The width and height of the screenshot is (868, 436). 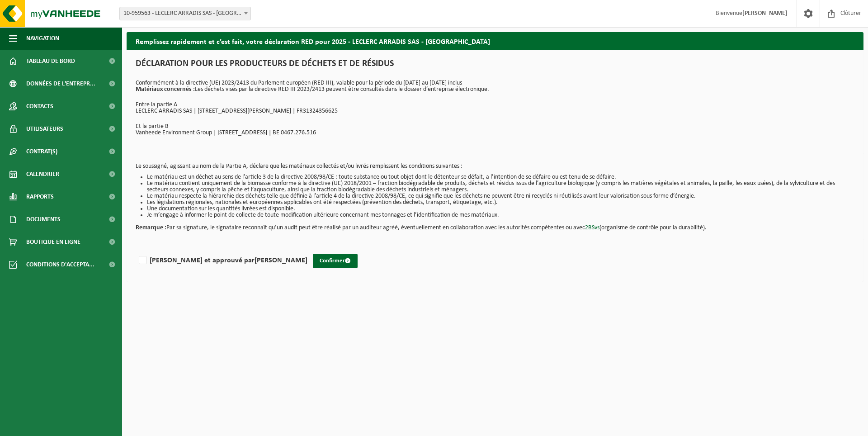 I want to click on strong: Remarque :, so click(x=151, y=227).